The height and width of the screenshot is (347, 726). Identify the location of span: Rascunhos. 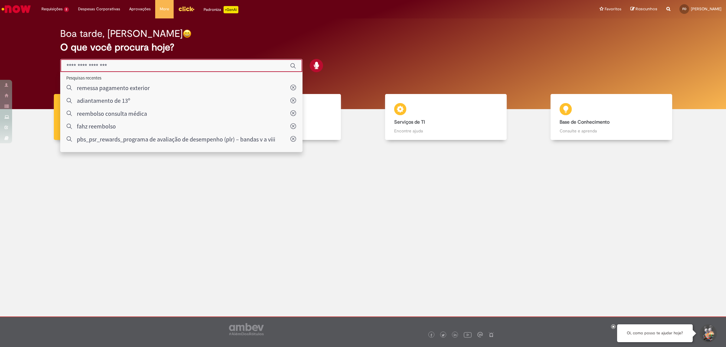
(646, 9).